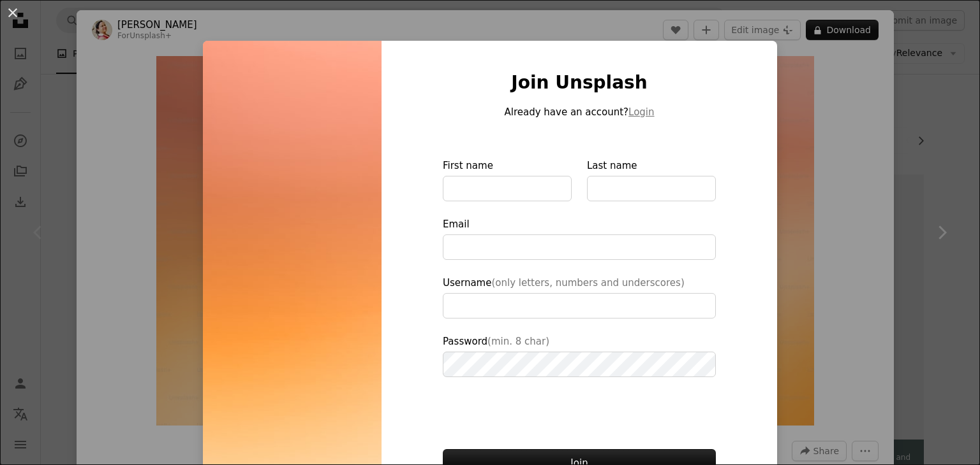  I want to click on span: (only letters, numbers and underscores), so click(588, 283).